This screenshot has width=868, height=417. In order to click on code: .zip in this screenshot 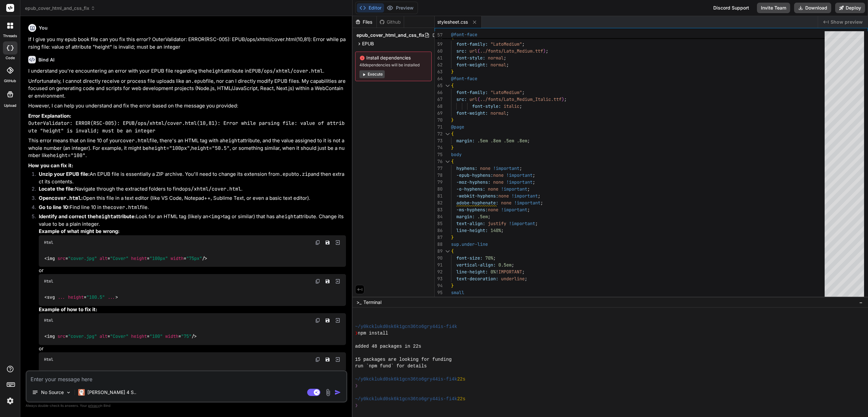, I will do `click(305, 174)`.